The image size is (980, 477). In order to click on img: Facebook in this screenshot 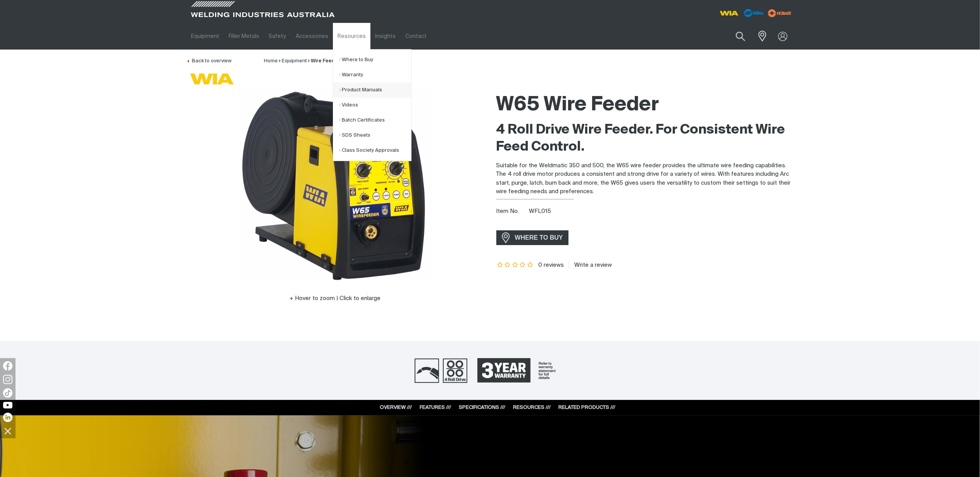, I will do `click(8, 367)`.